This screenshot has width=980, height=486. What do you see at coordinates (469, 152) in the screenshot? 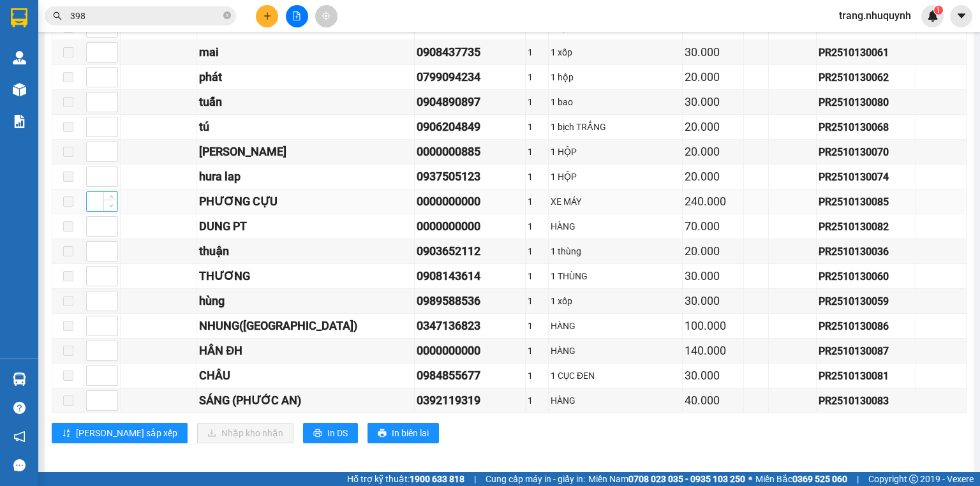
I see `div: 0000000885` at bounding box center [469, 152].